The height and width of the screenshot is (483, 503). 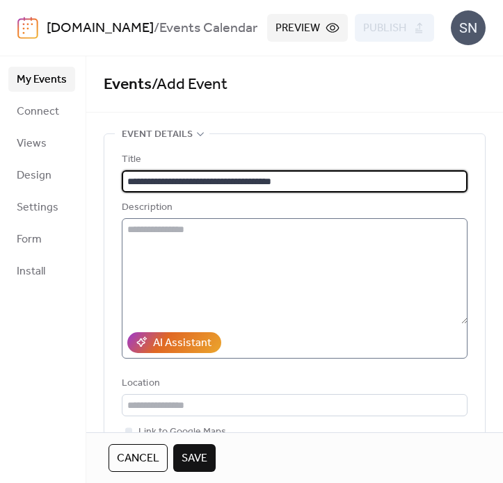 I want to click on a: Views, so click(x=42, y=143).